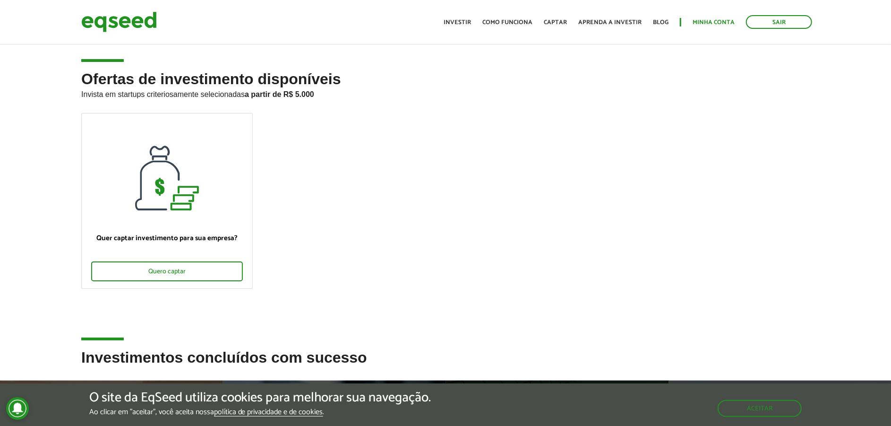 Image resolution: width=891 pixels, height=426 pixels. I want to click on p: Ao clicar em "aceitar", você aceita nossa ., so click(260, 411).